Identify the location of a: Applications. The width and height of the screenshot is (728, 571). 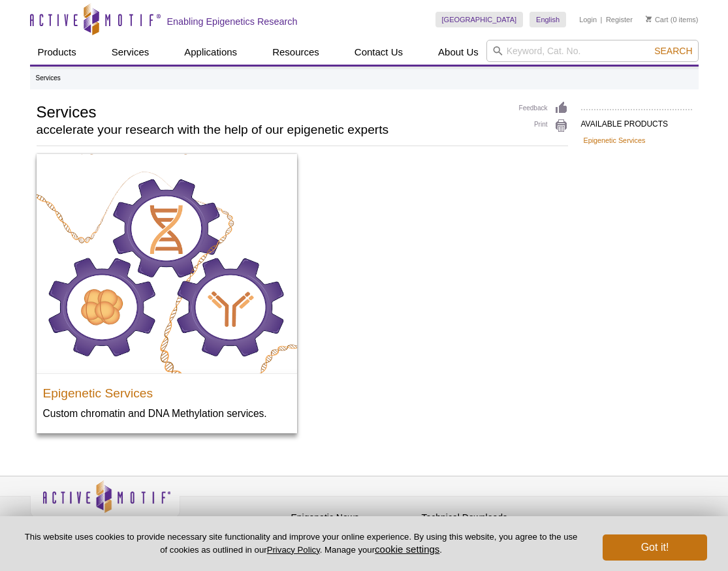
(210, 53).